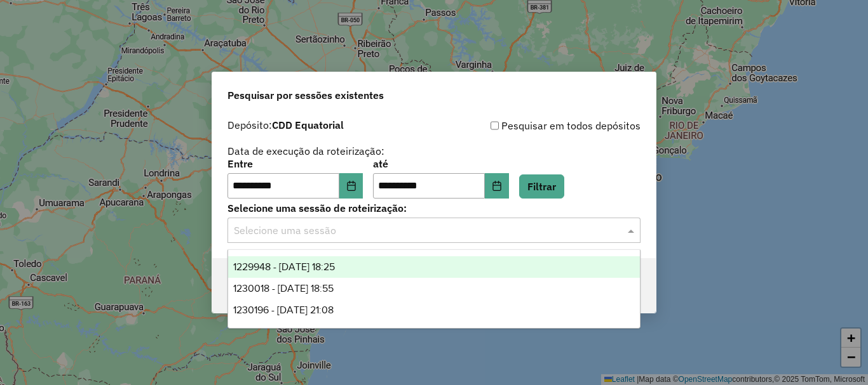  What do you see at coordinates (295, 163) in the screenshot?
I see `label: Entre` at bounding box center [295, 163].